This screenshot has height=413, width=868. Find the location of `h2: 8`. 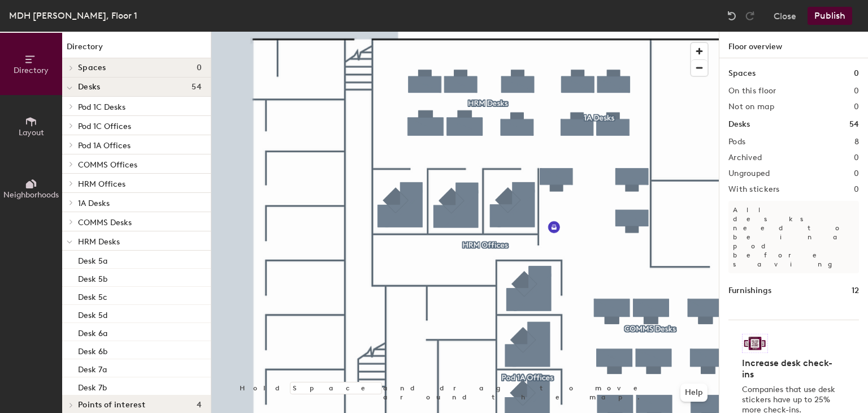

h2: 8 is located at coordinates (857, 142).